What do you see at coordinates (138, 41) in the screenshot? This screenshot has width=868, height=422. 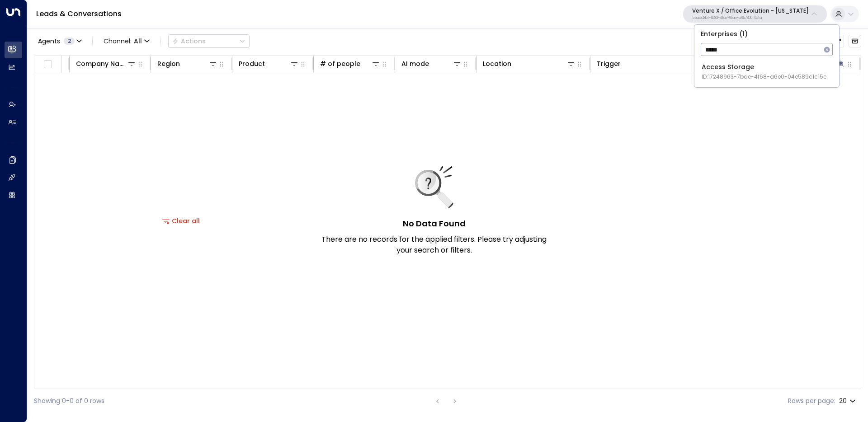 I see `span: All` at bounding box center [138, 41].